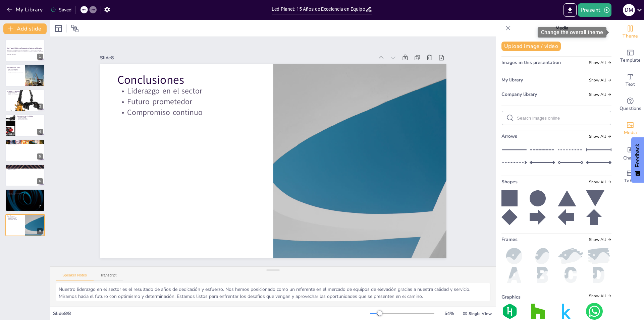  Describe the element at coordinates (630, 105) in the screenshot. I see `div: Get real-time input from your audience` at that location.